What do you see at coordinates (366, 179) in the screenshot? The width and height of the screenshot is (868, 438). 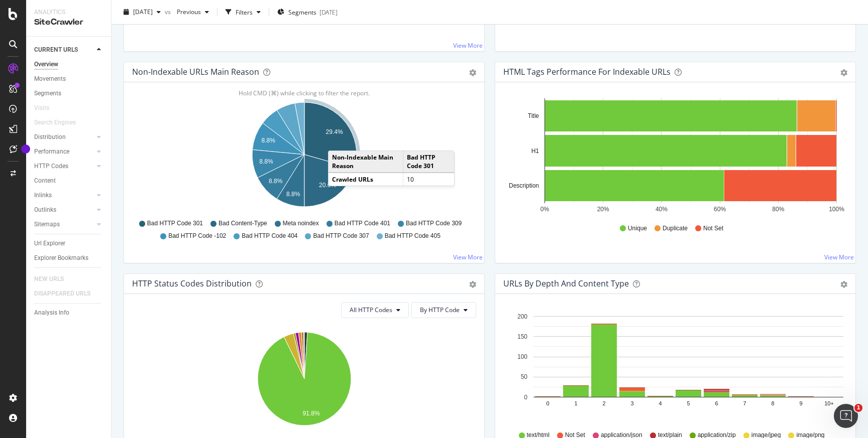 I see `td: Crawled URLs` at bounding box center [366, 179].